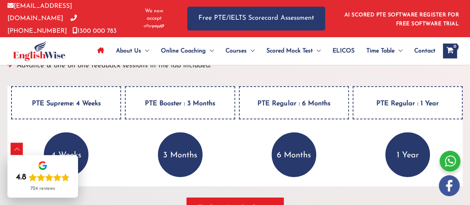 This screenshot has height=205, width=470. I want to click on h4: PTE Regular : 6 Months, so click(294, 103).